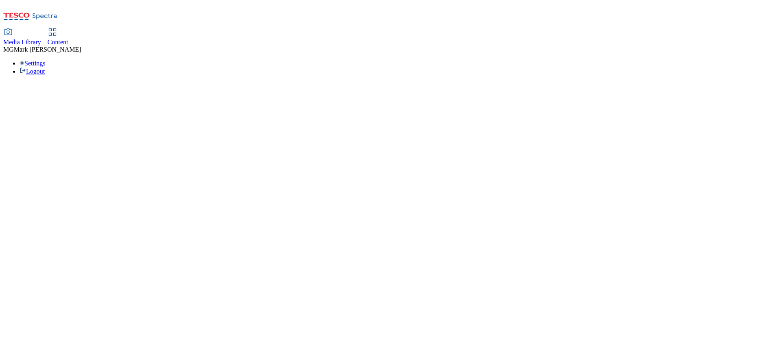 This screenshot has width=781, height=352. I want to click on a: Media Library, so click(22, 37).